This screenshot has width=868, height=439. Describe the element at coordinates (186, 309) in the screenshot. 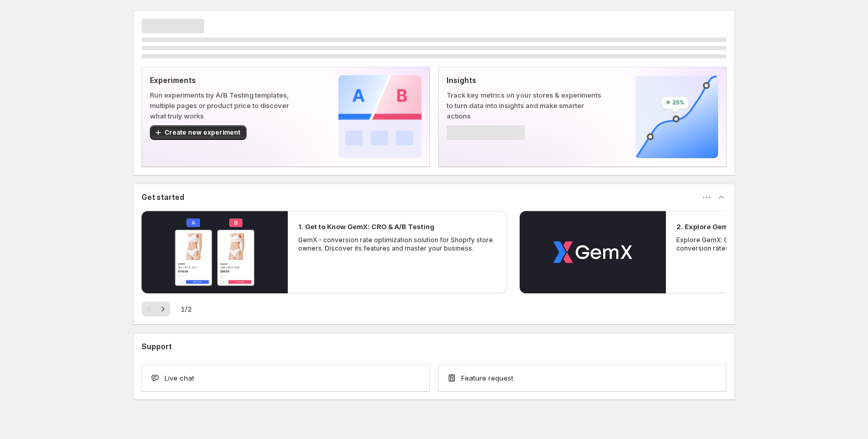

I see `span: 1 / 2` at that location.